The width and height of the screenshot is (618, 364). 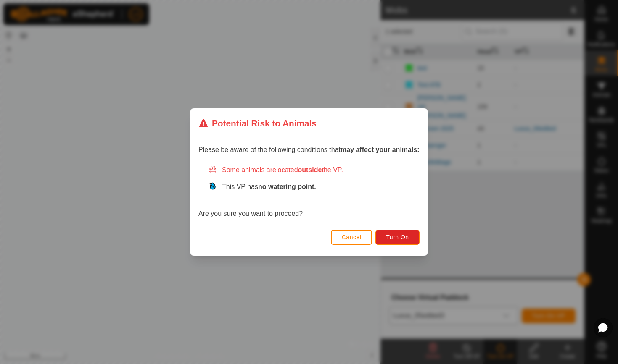 I want to click on button: Turn On, so click(x=398, y=237).